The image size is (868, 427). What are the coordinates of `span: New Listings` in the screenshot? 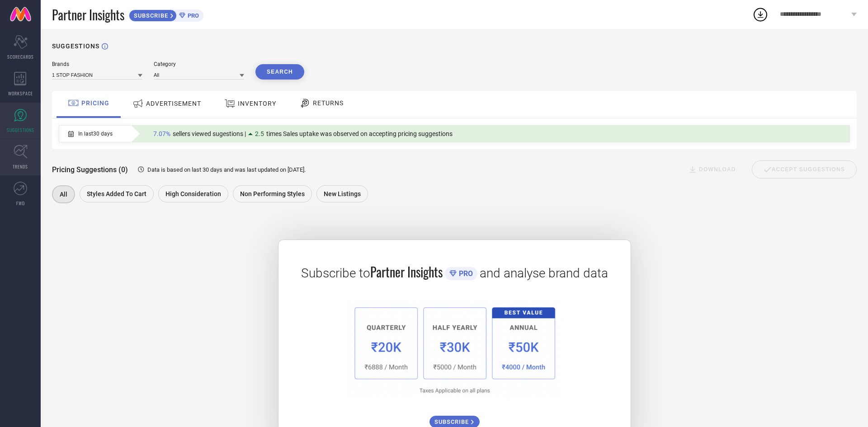 It's located at (342, 194).